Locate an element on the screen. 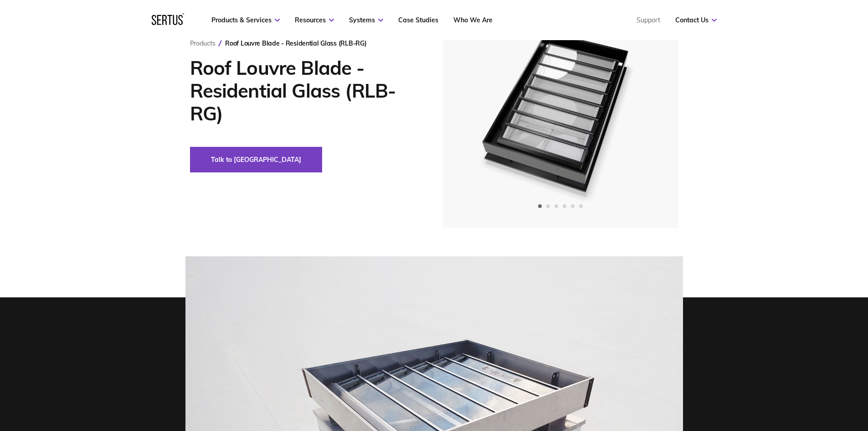  a: Products & Services is located at coordinates (246, 20).